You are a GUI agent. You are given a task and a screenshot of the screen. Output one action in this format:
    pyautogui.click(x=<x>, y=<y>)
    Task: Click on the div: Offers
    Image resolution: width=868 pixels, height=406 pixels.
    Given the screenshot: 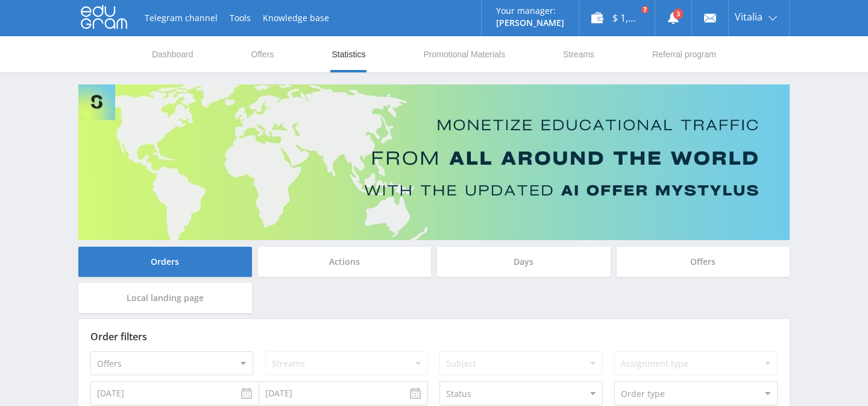 What is the action you would take?
    pyautogui.click(x=703, y=262)
    